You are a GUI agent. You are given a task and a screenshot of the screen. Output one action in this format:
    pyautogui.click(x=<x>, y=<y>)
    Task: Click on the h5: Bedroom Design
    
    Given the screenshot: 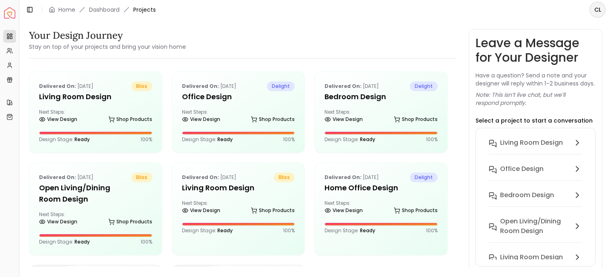 What is the action you would take?
    pyautogui.click(x=381, y=97)
    